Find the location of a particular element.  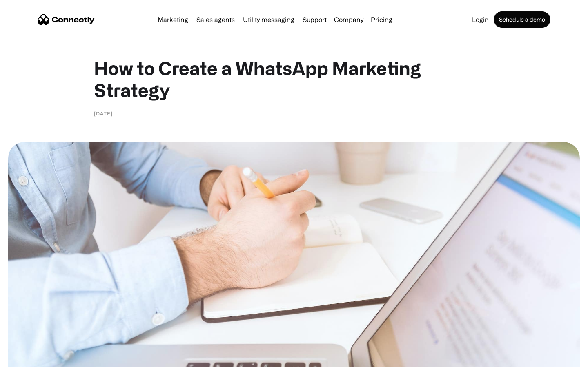

a: Login is located at coordinates (480, 19).